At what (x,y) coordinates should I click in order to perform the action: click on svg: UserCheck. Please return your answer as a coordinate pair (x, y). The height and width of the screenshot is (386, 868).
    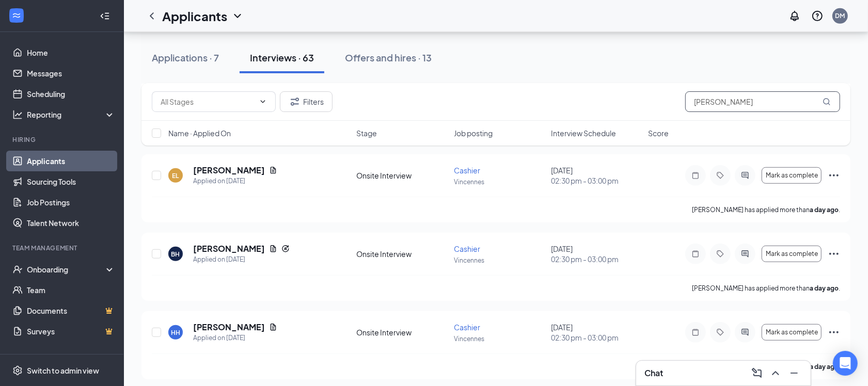
    Looking at the image, I should click on (18, 269).